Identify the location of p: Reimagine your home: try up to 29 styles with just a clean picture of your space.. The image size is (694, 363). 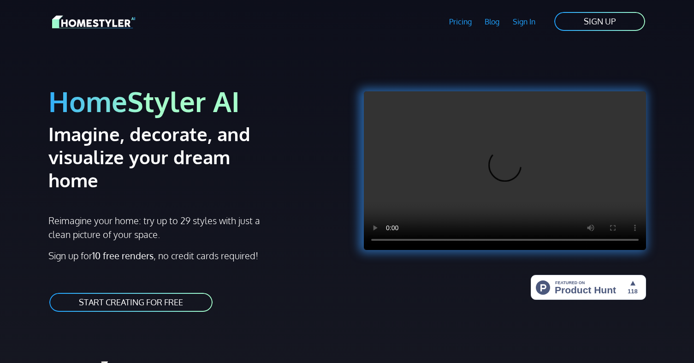
(158, 227).